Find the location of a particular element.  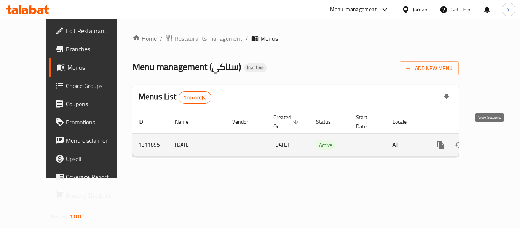

a: Promotions is located at coordinates (91, 122).